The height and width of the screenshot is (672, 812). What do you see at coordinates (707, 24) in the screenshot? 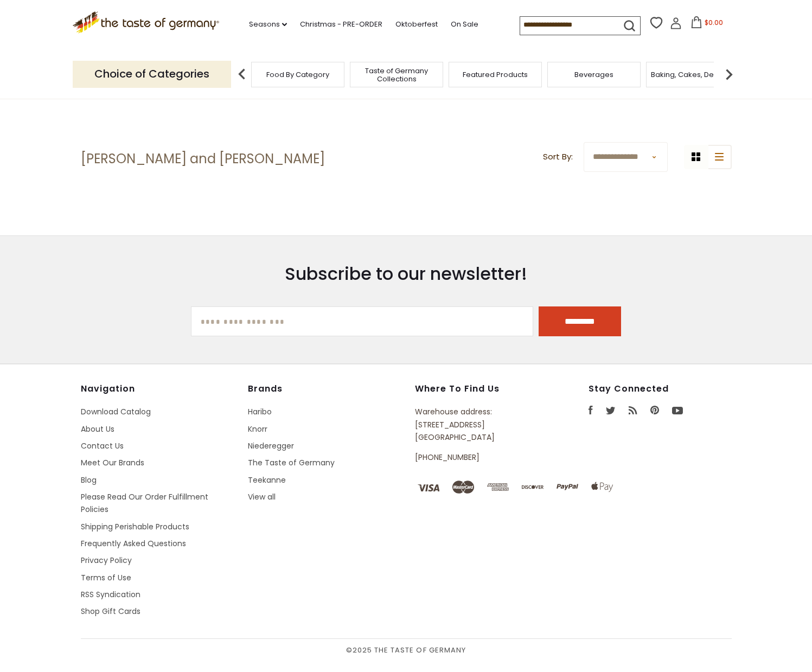
I see `button: $0.00` at bounding box center [707, 24].